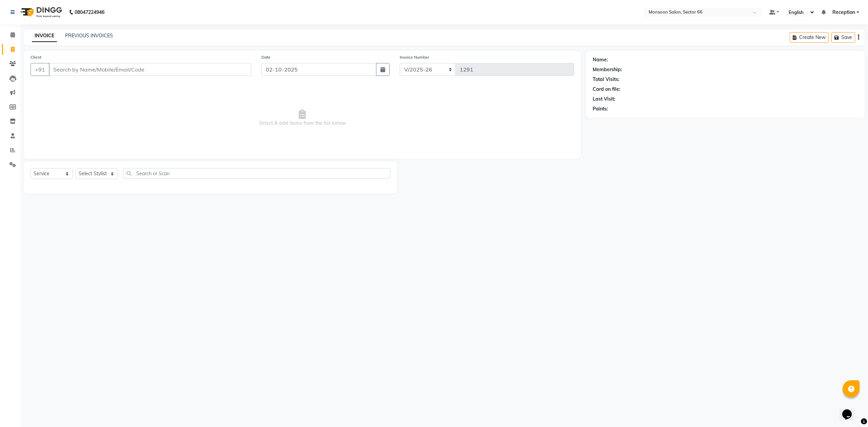 The height and width of the screenshot is (427, 868). What do you see at coordinates (40, 12) in the screenshot?
I see `img: logo` at bounding box center [40, 12].